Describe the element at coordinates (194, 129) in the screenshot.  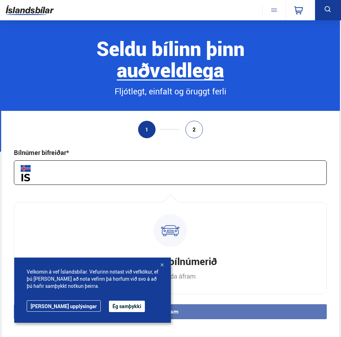
I see `span: 2` at that location.